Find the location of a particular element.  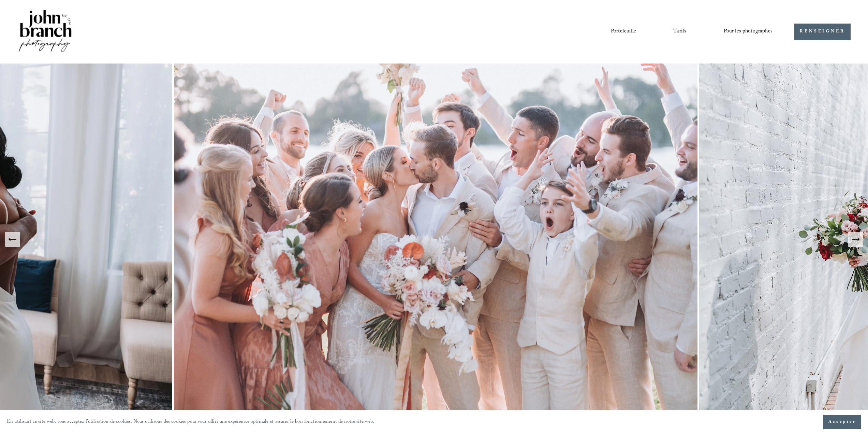

img: Une fête de mariage en plein air, avec une mariée et un marié s'embrassant au milieu de demoisell... is located at coordinates (435, 239).